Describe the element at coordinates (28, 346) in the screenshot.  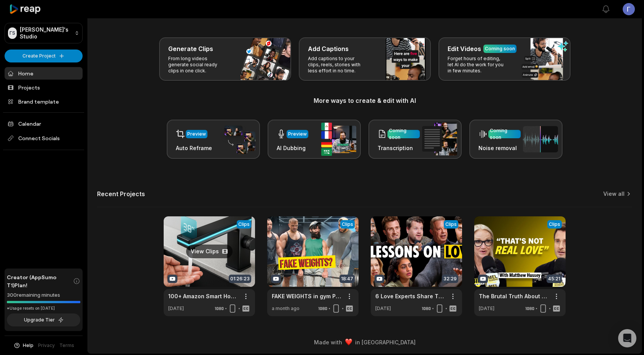
I see `span: Help` at that location.